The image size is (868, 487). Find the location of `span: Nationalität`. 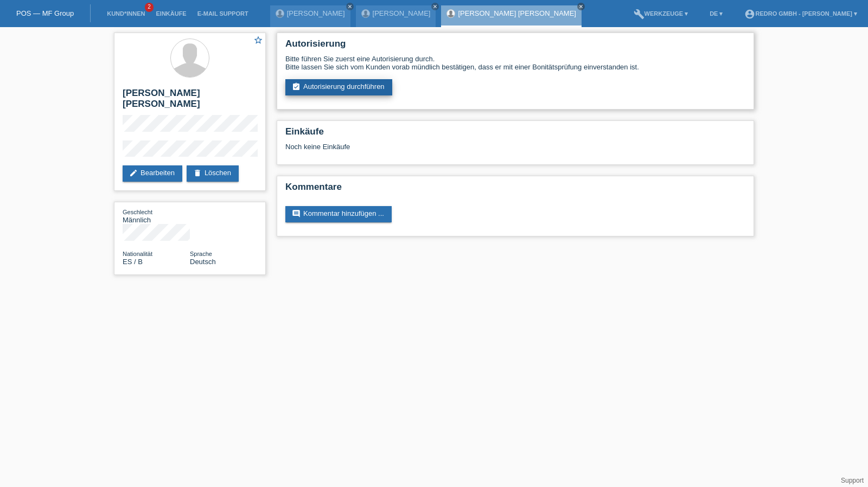

span: Nationalität is located at coordinates (138, 254).